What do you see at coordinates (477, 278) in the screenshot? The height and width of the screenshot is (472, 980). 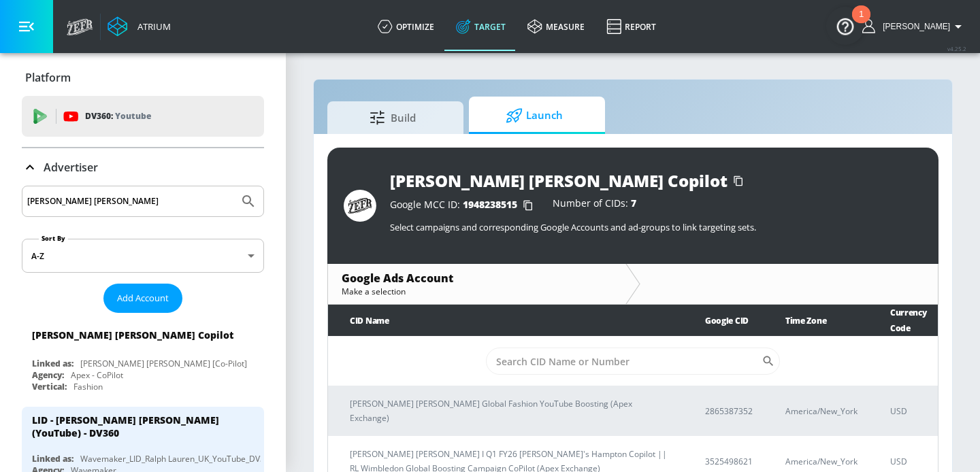 I see `div: Google Ads Account` at bounding box center [477, 278].